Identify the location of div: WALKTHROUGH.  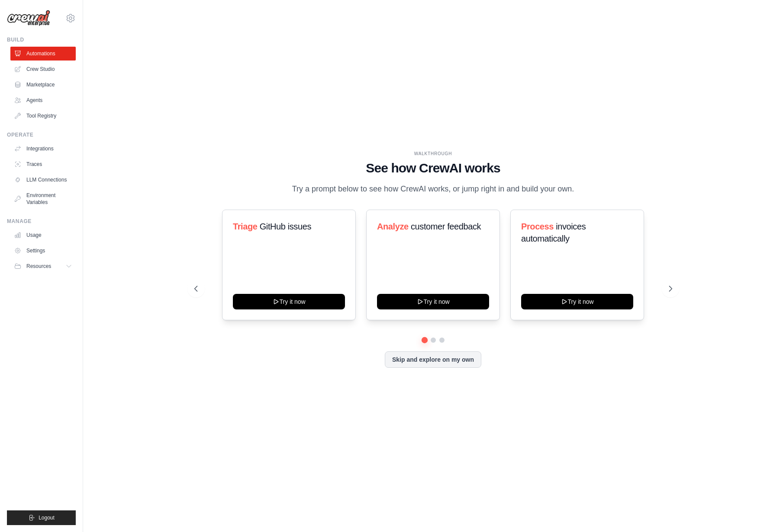
(433, 154).